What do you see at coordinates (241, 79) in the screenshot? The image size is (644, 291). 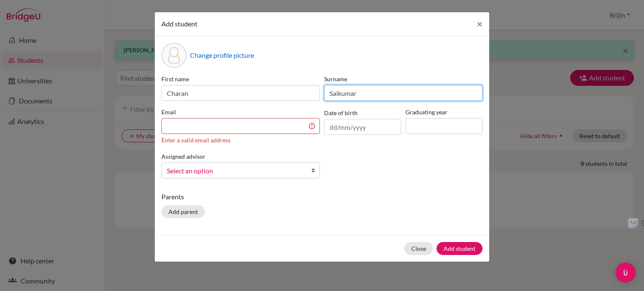 I see `label: First name` at bounding box center [241, 79].